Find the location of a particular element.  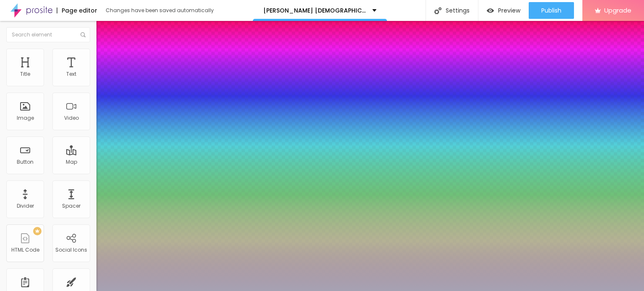

div: Changes have been saved automatically is located at coordinates (160, 10).